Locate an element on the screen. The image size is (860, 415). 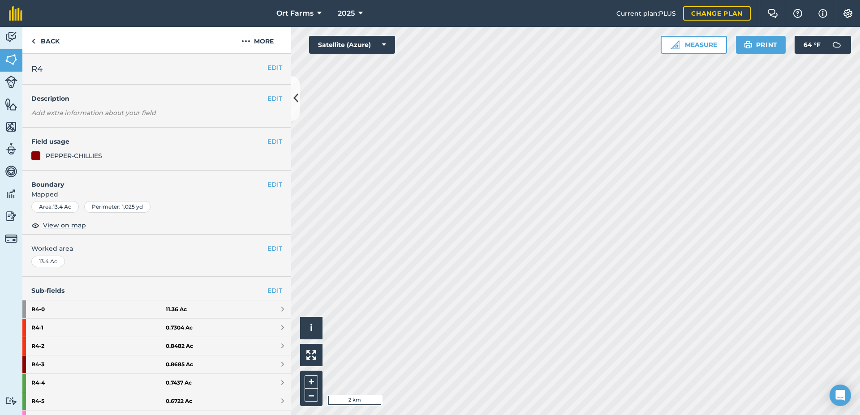
img: A question mark icon is located at coordinates (798, 13).